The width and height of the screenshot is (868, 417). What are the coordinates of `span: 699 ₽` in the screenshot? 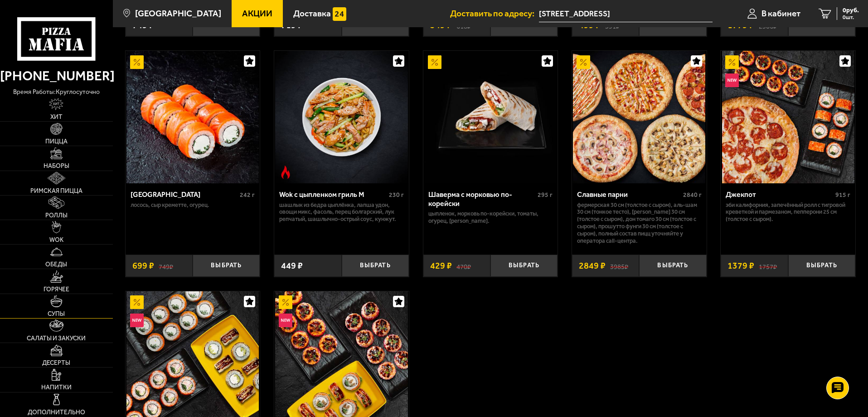 It's located at (143, 266).